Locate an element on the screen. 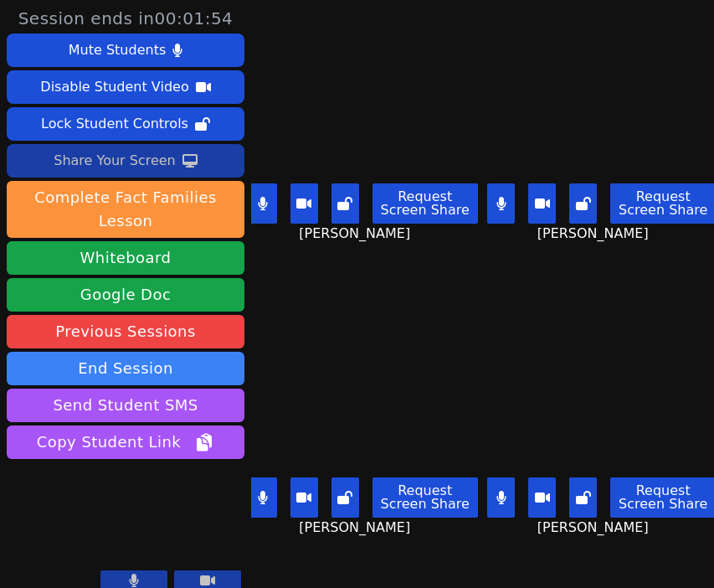  div: Mute Students is located at coordinates (117, 50).